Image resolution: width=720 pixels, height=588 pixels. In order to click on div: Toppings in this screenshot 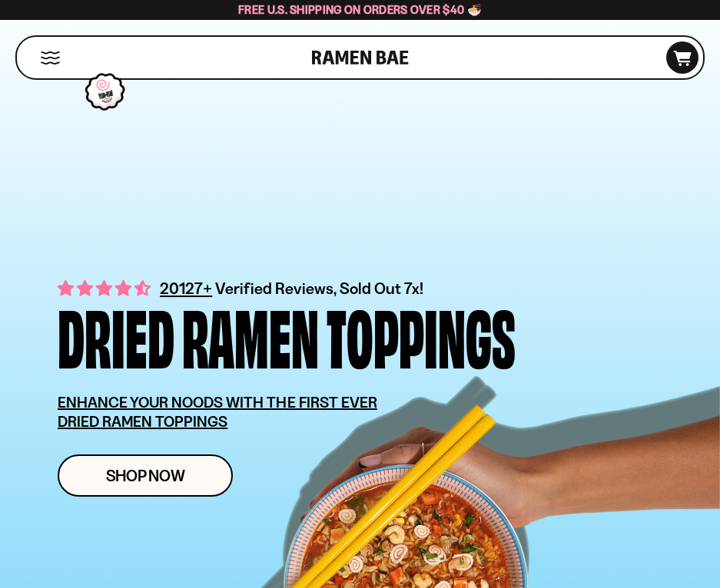, I will do `click(421, 335)`.